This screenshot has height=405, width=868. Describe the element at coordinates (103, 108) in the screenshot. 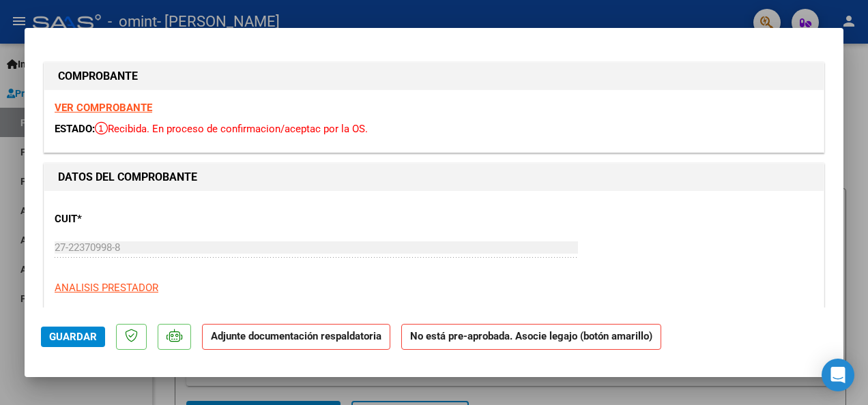

I see `a: VER COMPROBANTE` at that location.